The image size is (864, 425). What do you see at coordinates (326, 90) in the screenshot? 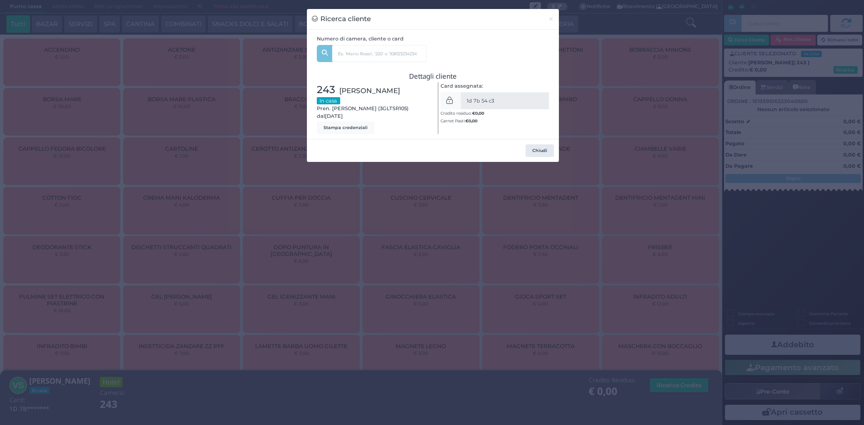
I see `span: 243` at bounding box center [326, 90].